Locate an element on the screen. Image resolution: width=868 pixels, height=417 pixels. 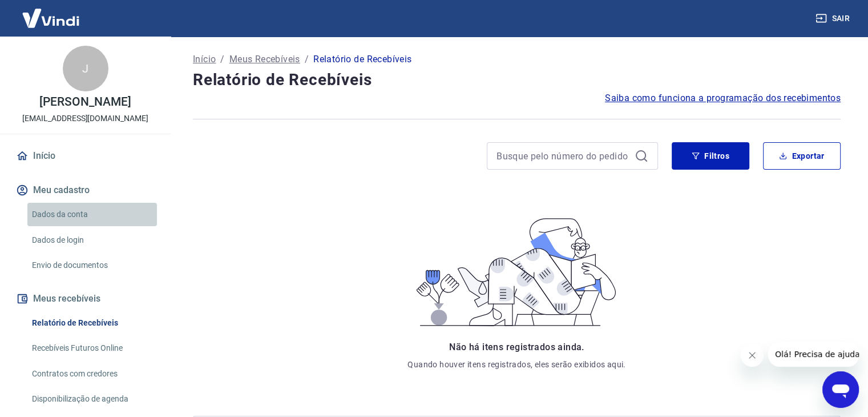
a: Dados da conta is located at coordinates (92, 215).